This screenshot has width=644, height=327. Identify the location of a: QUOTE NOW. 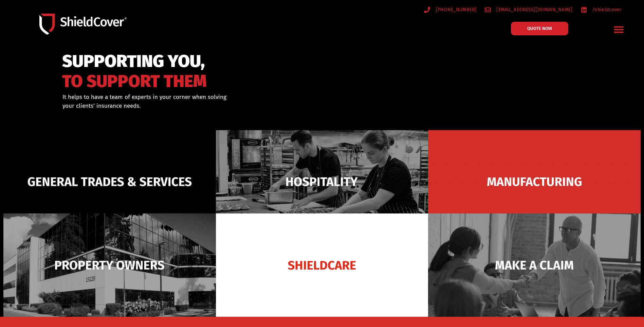
(539, 28).